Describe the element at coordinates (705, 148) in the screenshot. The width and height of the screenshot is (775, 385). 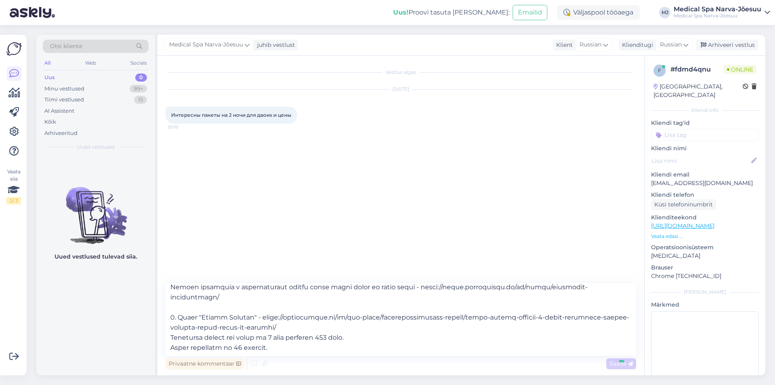
I see `p: Kliendi nimi` at that location.